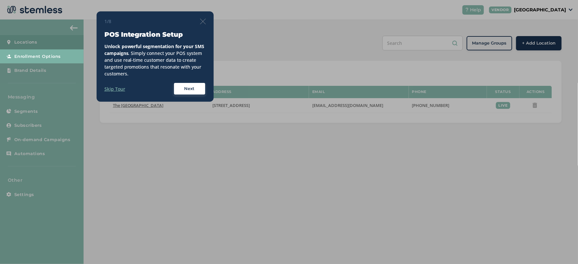 The height and width of the screenshot is (264, 578). What do you see at coordinates (108, 21) in the screenshot?
I see `span: 1/8` at bounding box center [108, 21].